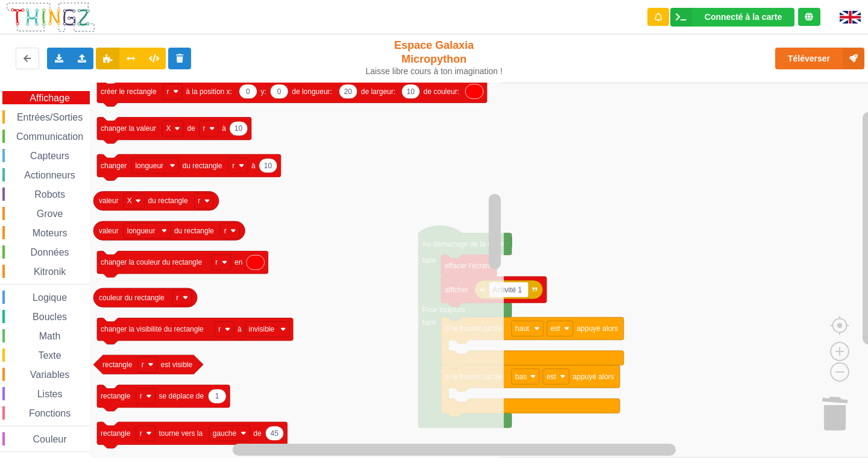 This screenshot has width=868, height=466. What do you see at coordinates (434, 71) in the screenshot?
I see `div: Laisse libre cours à ton imagination !` at bounding box center [434, 71].